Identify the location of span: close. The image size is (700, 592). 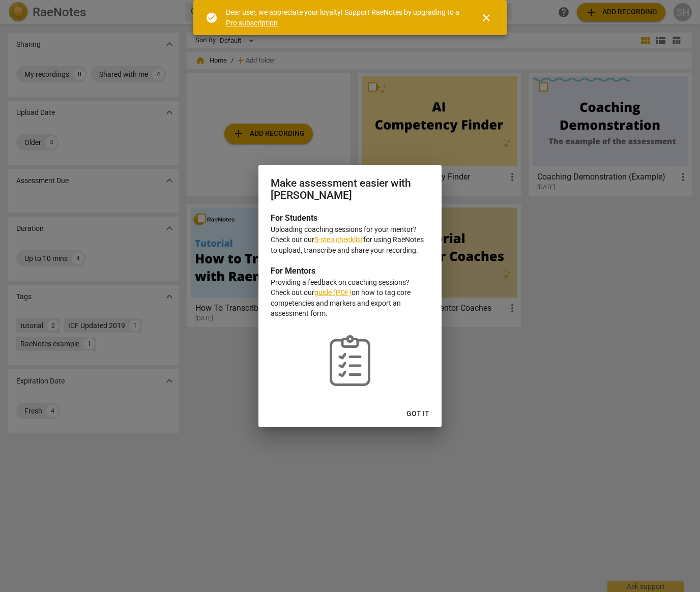
(487, 18).